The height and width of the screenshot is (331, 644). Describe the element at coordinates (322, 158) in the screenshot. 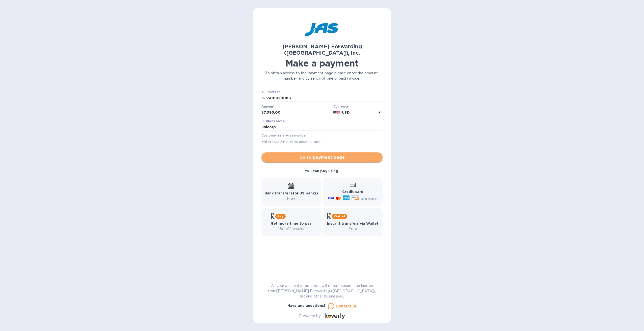

I see `span: Go to payment page` at that location.